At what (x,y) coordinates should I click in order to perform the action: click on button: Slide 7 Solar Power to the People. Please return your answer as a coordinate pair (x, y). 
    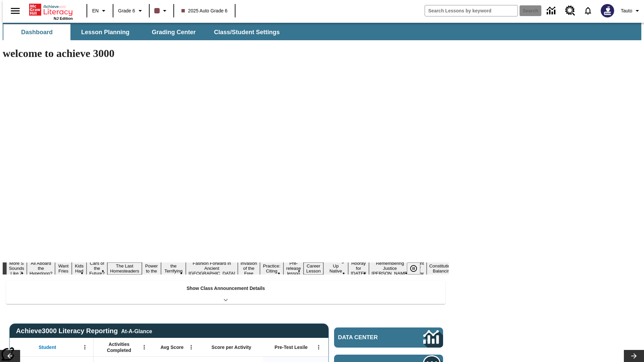
    Looking at the image, I should click on (152, 268).